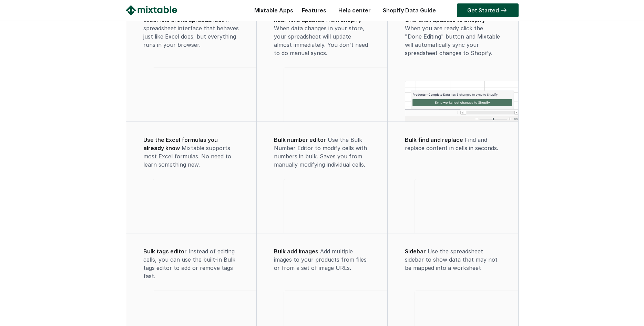 This screenshot has width=644, height=326. Describe the element at coordinates (181, 144) in the screenshot. I see `span: Use the Excel formulas you already know` at that location.